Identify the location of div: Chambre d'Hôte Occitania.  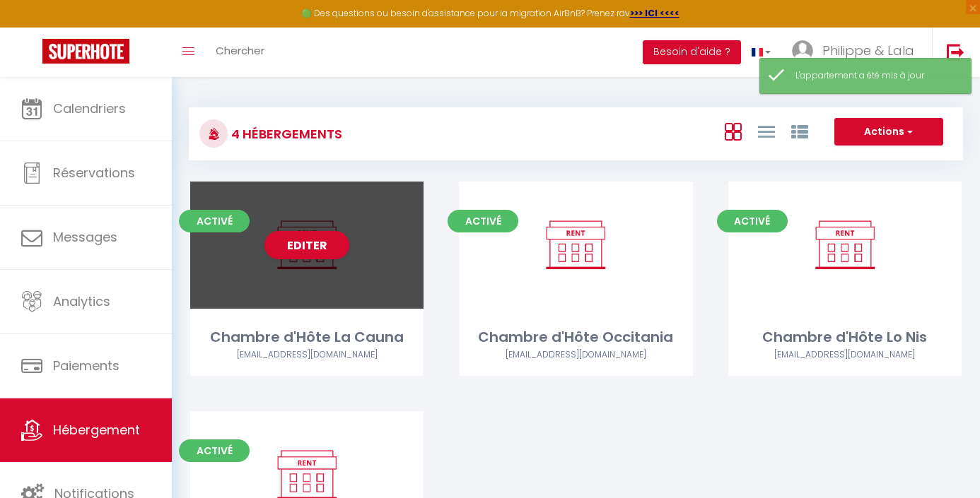
(576, 337).